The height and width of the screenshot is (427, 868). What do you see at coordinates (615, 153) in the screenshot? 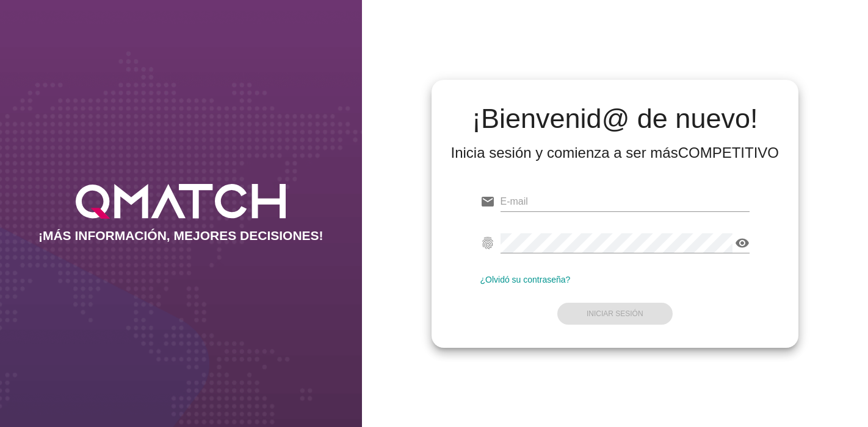
I see `div: Inicia sesión y comienza a ser más` at bounding box center [615, 153].